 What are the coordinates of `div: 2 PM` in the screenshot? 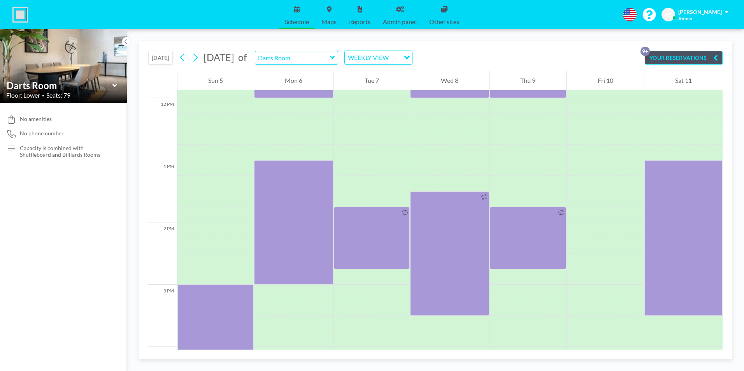 It's located at (163, 254).